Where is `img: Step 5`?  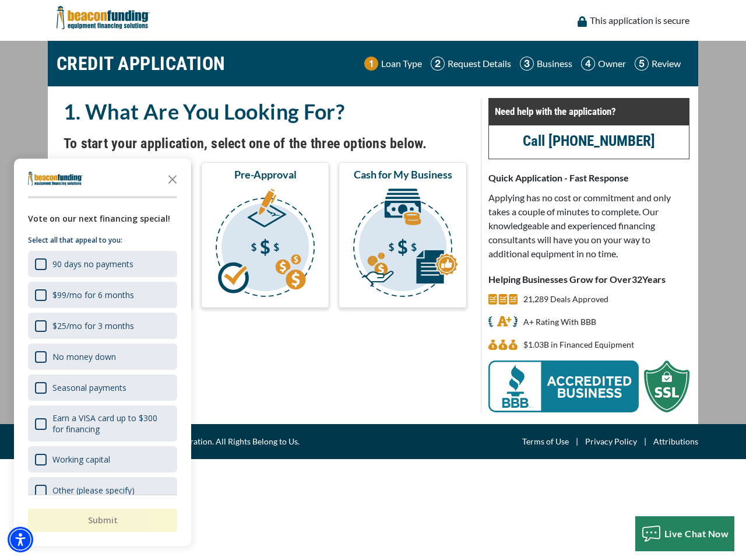 img: Step 5 is located at coordinates (642, 63).